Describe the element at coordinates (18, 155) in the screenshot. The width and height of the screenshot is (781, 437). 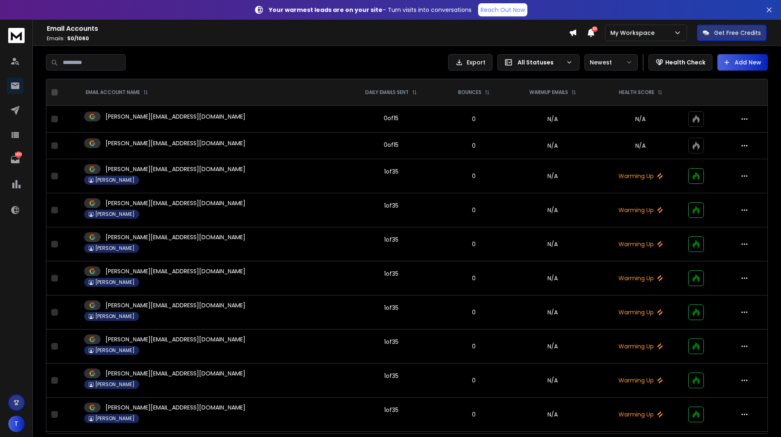
I see `p: 1430` at that location.